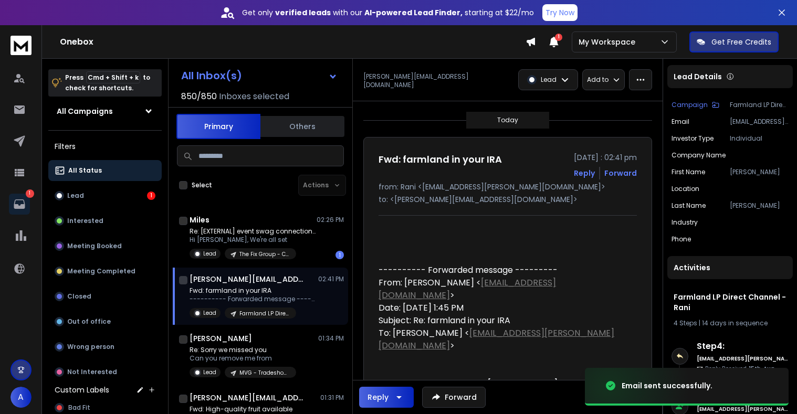 The image size is (797, 414). Describe the element at coordinates (91, 347) in the screenshot. I see `p: Wrong person` at that location.